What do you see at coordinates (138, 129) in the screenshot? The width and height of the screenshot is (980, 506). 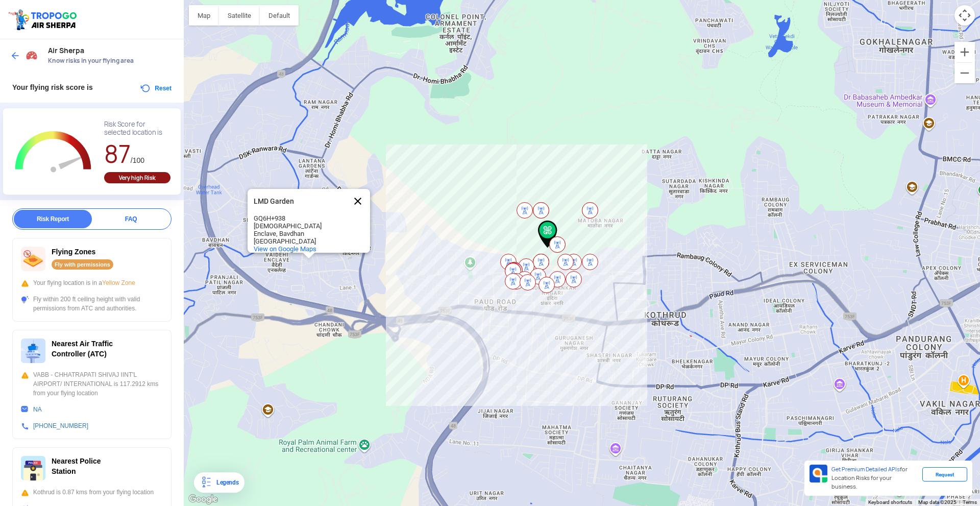 I see `div: Risk Score for selected location is` at bounding box center [138, 129].